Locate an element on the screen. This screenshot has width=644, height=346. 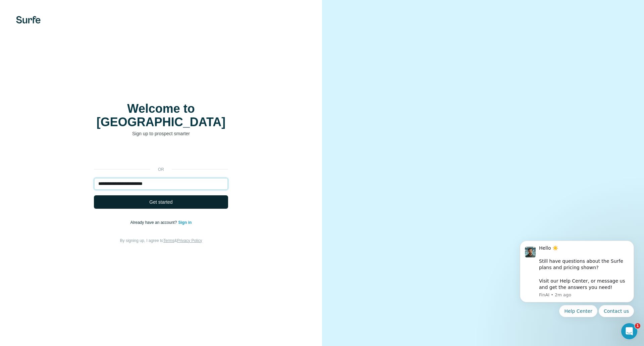
div: Quick reply options is located at coordinates (67, 92).